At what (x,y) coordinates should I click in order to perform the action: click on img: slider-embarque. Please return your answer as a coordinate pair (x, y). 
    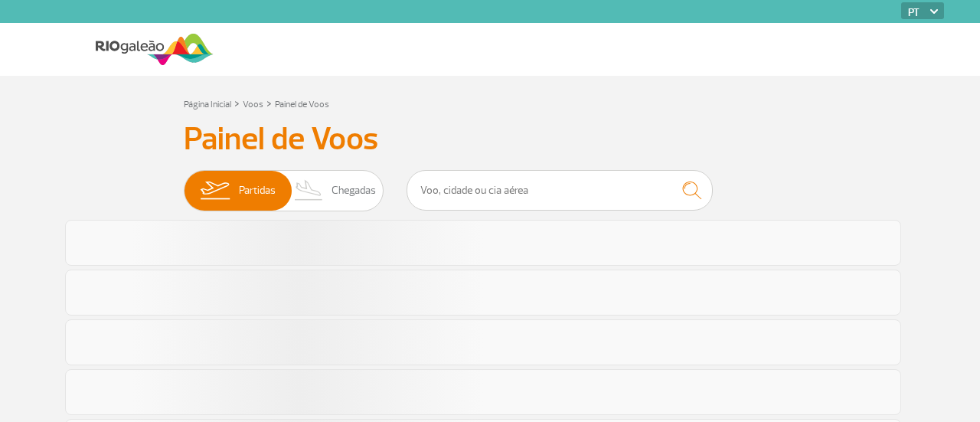
    Looking at the image, I should click on (214, 191).